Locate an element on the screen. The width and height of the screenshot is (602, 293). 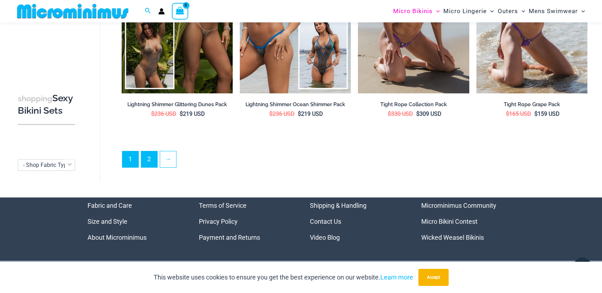
a: Search icon link is located at coordinates (148, 11).